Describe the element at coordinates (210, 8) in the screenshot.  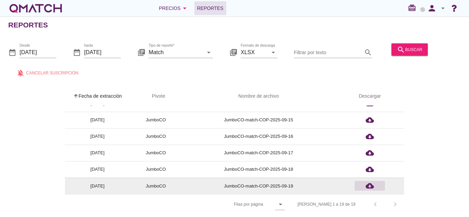
I see `span: Reportes` at that location.